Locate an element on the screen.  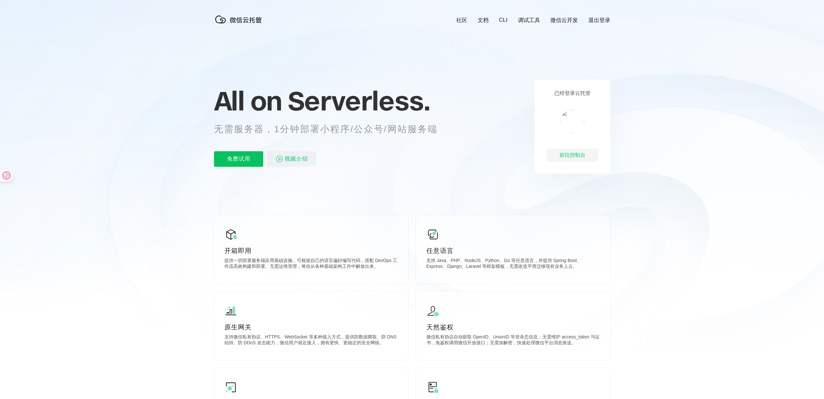
p: 原生网关 is located at coordinates (311, 327).